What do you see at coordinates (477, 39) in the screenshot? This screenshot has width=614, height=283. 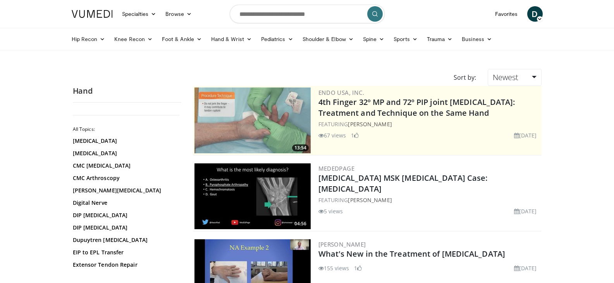 I see `a: Business` at bounding box center [477, 39].